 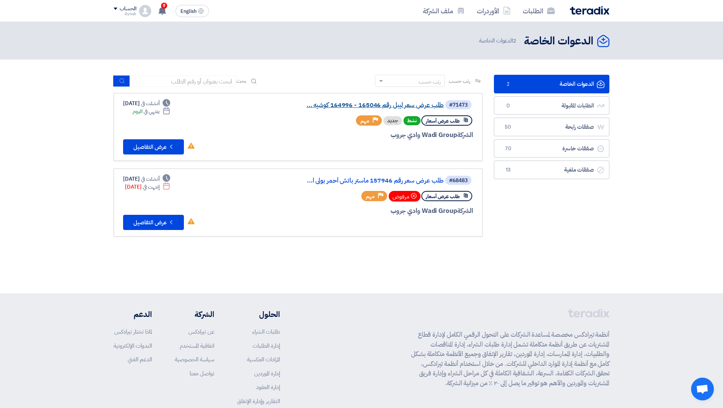 What do you see at coordinates (551, 170) in the screenshot?
I see `a: صفقات ملغية13` at bounding box center [551, 170].